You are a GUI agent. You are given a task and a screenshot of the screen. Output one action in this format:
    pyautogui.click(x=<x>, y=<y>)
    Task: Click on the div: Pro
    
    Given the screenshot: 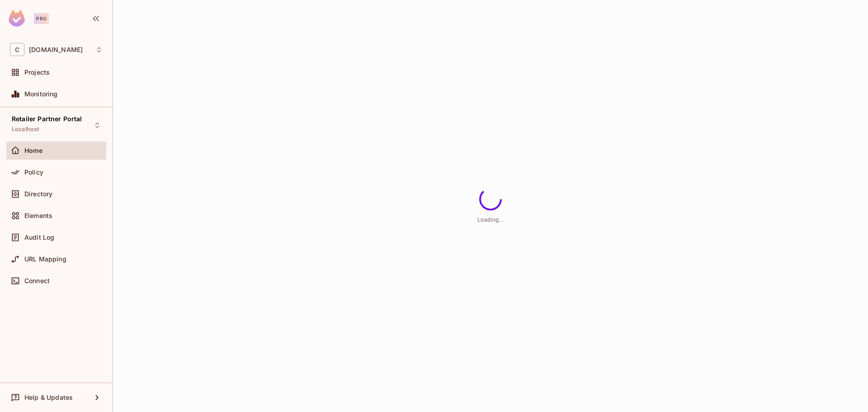 What is the action you would take?
    pyautogui.click(x=41, y=18)
    